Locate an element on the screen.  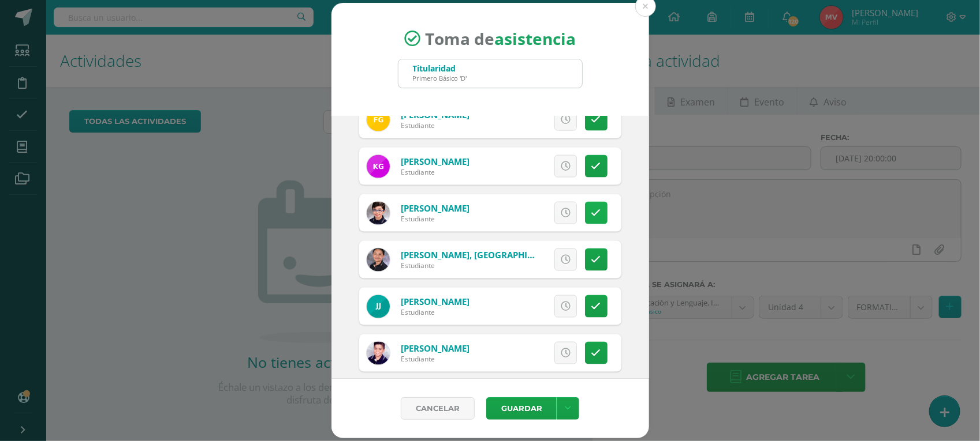
a: Cancelar is located at coordinates (437, 408).